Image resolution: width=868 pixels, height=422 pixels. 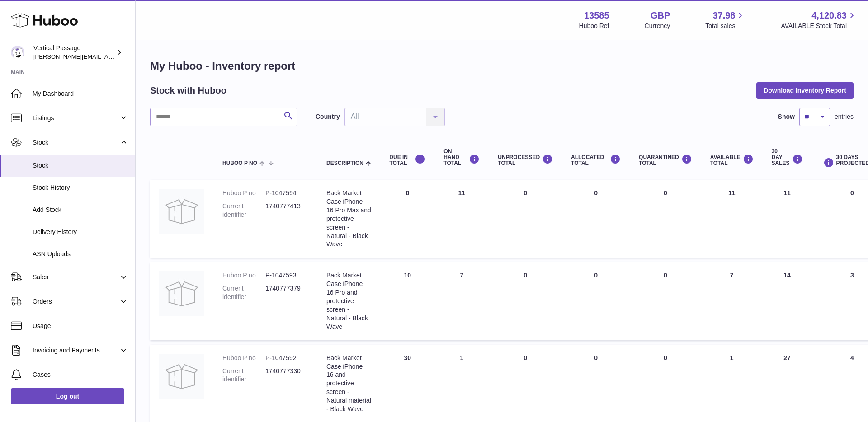 I want to click on h2: Stock with Huboo, so click(x=188, y=90).